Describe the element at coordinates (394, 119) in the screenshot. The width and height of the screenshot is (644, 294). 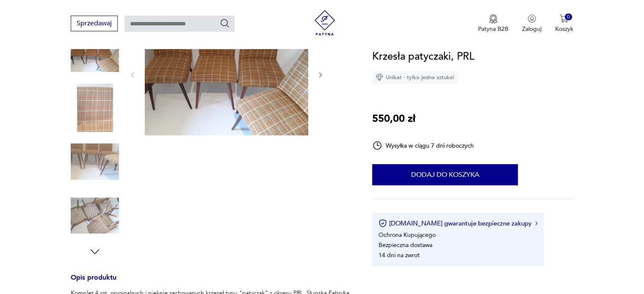
I see `p: 550,00 zł` at that location.